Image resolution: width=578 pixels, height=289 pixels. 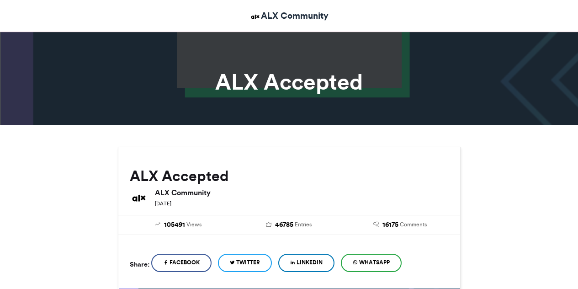 What do you see at coordinates (390, 225) in the screenshot?
I see `span: 16175` at bounding box center [390, 225].